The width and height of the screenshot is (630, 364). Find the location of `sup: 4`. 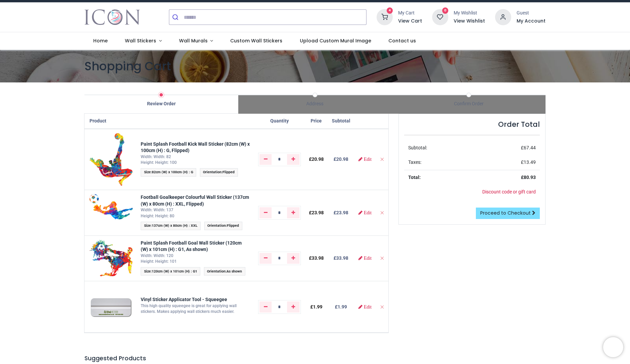

sup: 4 is located at coordinates (389, 10).